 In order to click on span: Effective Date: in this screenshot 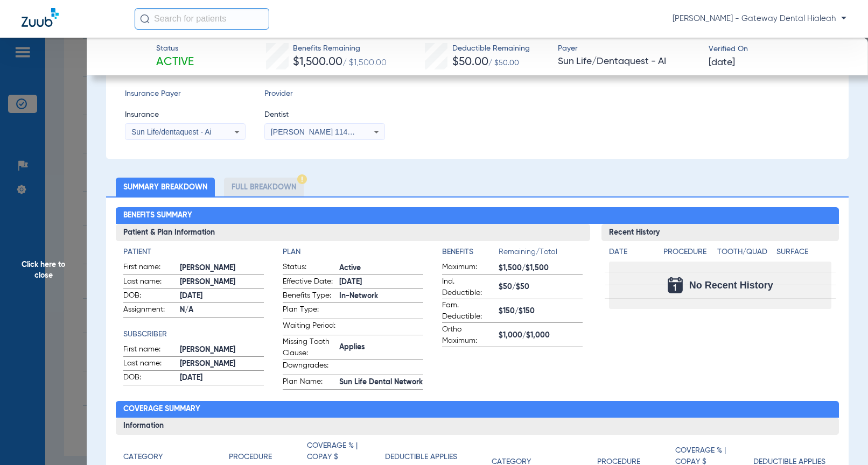, I will do `click(309, 283)`.